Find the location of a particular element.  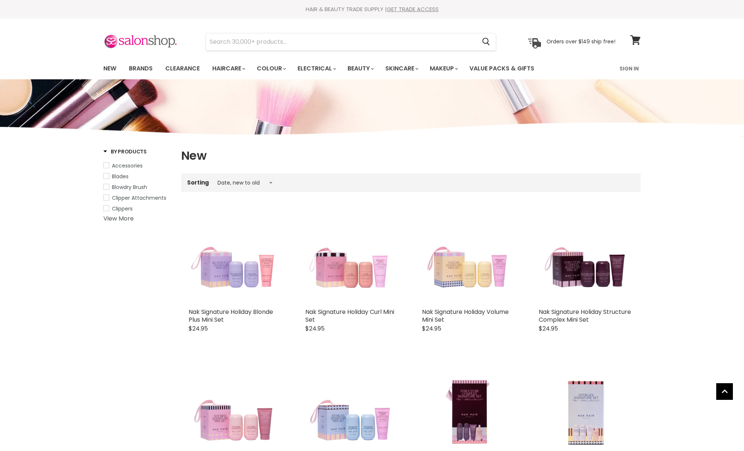

span: Blades is located at coordinates (120, 176).